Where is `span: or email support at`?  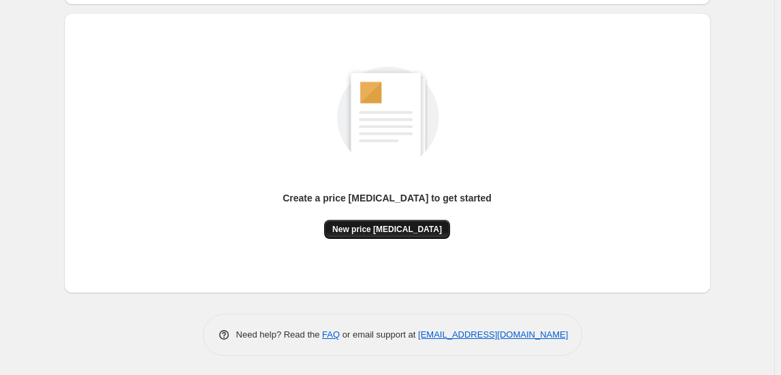 span: or email support at is located at coordinates (378, 334).